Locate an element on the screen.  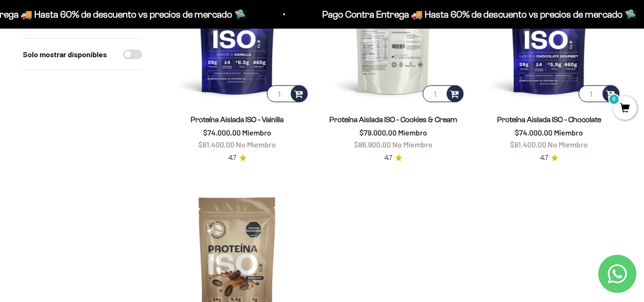
a: Proteína Aislada ISO - Chocolate is located at coordinates (550, 119).